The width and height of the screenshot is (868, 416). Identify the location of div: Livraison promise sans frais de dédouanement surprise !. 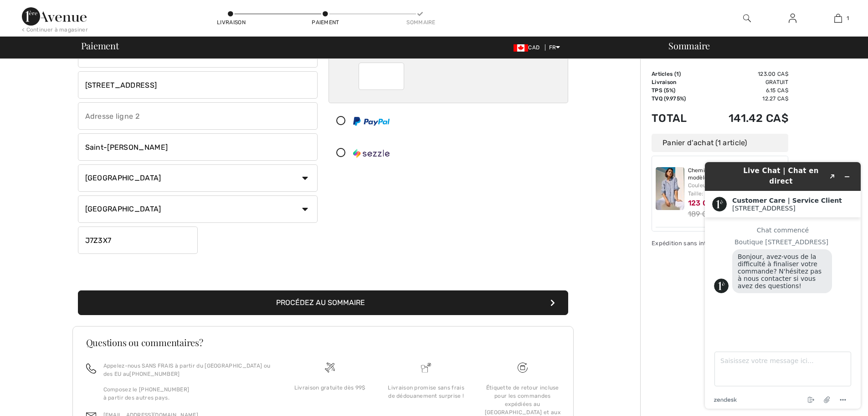
(426, 391).